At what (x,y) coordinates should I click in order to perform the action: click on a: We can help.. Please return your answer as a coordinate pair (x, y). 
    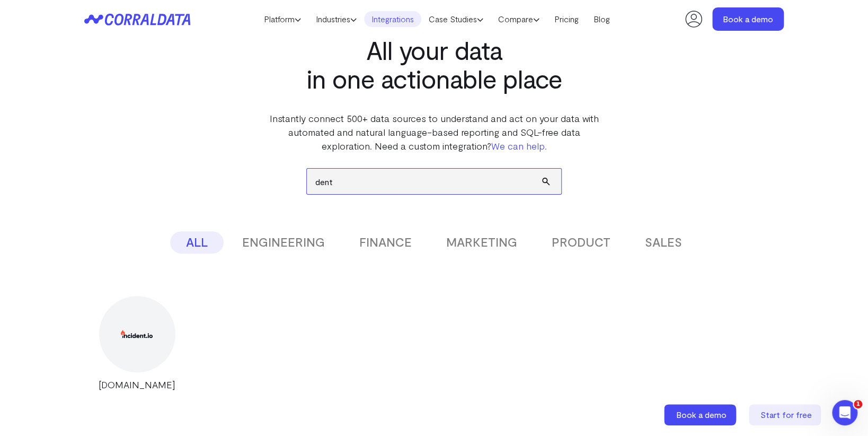
    Looking at the image, I should click on (519, 146).